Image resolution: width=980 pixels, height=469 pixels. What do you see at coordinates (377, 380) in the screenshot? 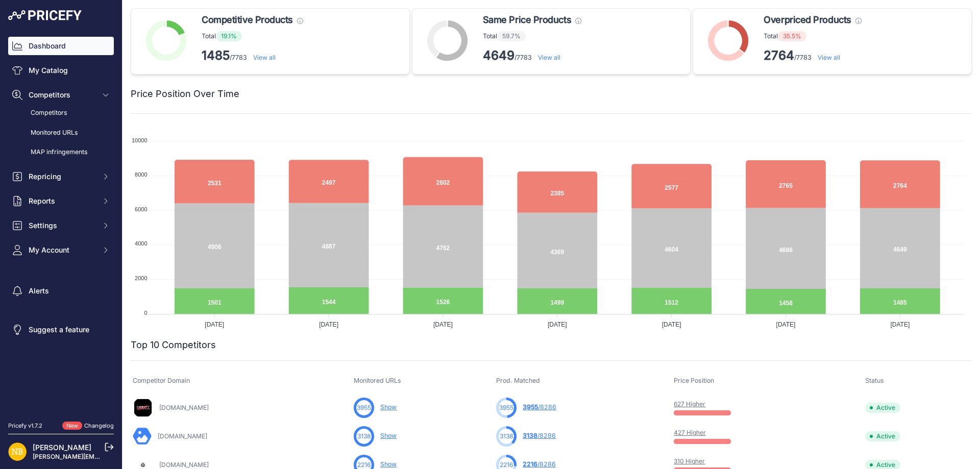
I see `span: Monitored URLs` at bounding box center [377, 380].